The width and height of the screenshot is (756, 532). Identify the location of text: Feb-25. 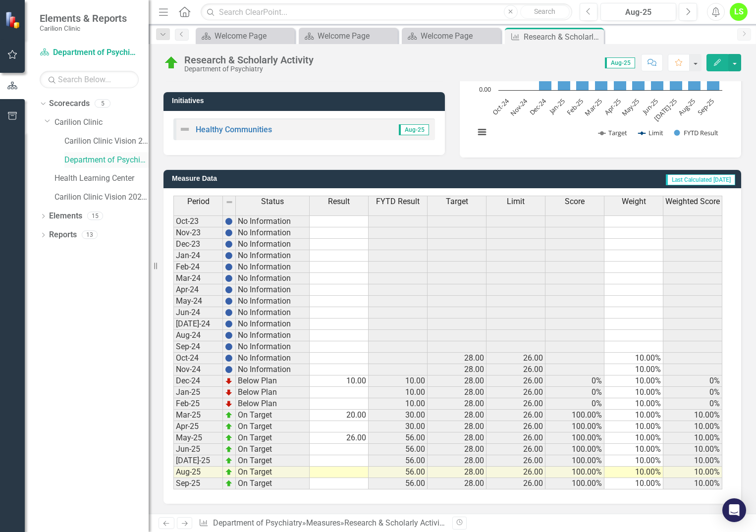
(575, 107).